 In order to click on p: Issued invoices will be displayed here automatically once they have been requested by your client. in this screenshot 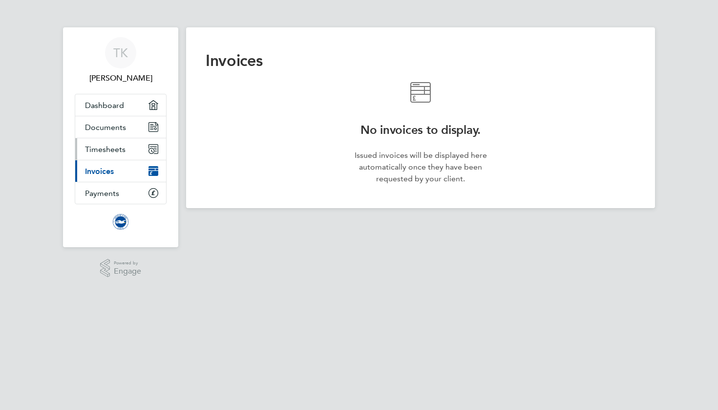, I will do `click(421, 167)`.